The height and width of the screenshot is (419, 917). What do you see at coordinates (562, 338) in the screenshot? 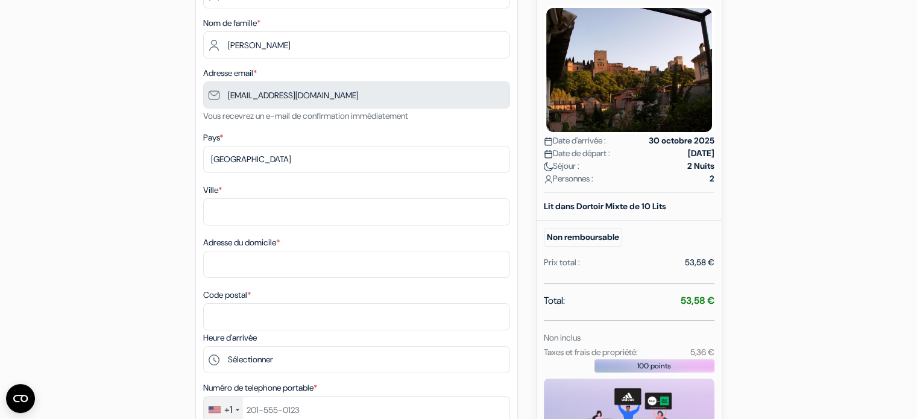
I see `small: Non inclus` at bounding box center [562, 338].